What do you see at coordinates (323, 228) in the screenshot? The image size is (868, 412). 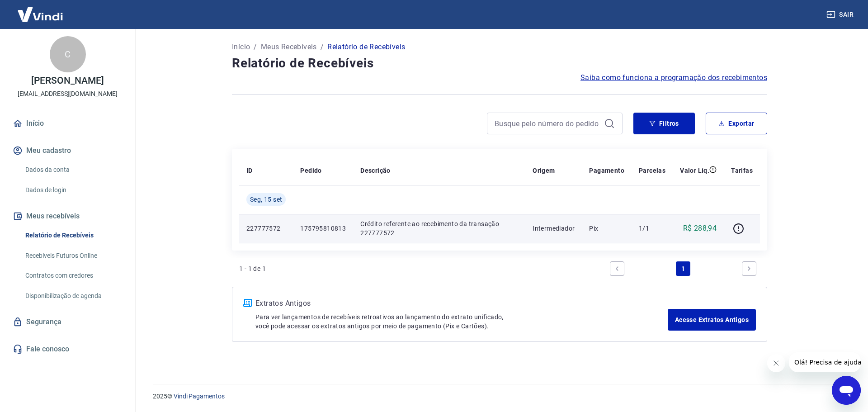 I see `p: 175795810813` at bounding box center [323, 228].